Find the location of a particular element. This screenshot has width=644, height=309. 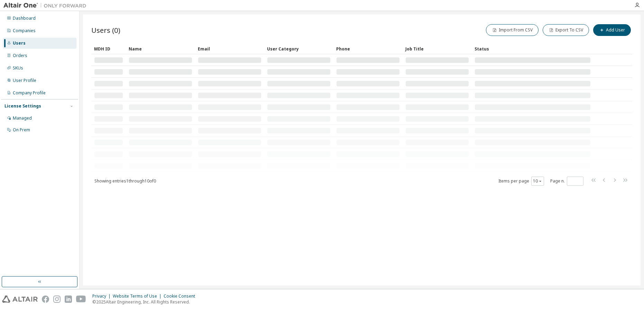

div: Companies is located at coordinates (24, 31).